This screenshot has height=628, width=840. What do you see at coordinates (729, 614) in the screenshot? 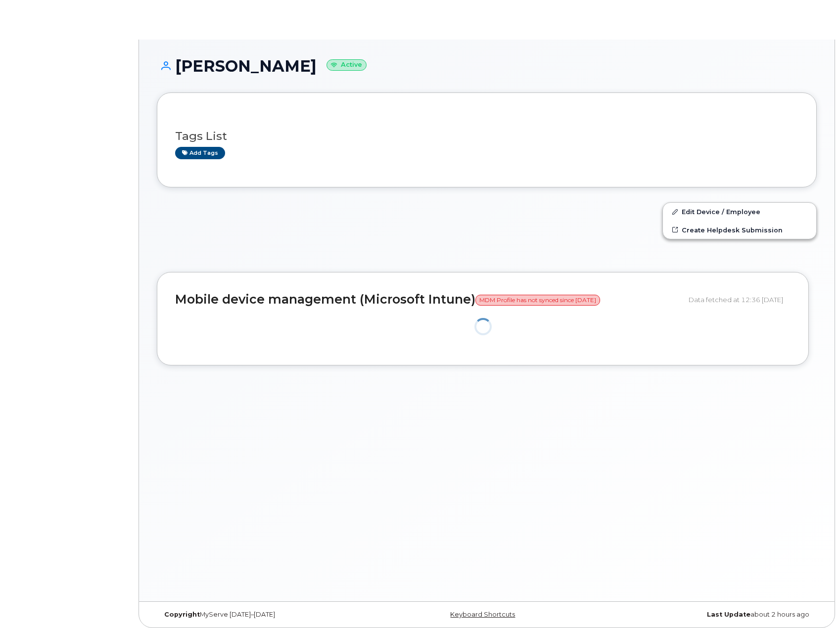
I see `strong: Last Update` at bounding box center [729, 614].